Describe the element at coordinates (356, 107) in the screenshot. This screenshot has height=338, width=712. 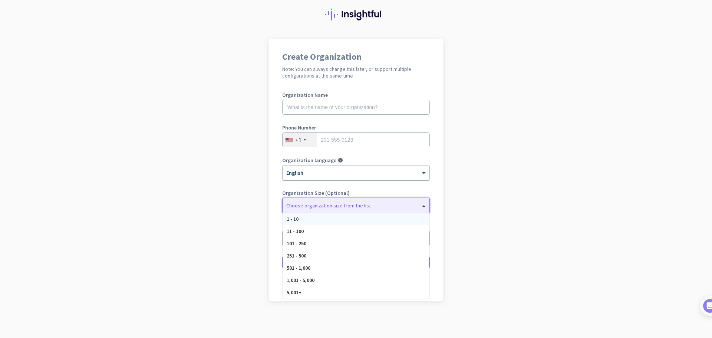
I see `input: What is the name of your organization?` at that location.